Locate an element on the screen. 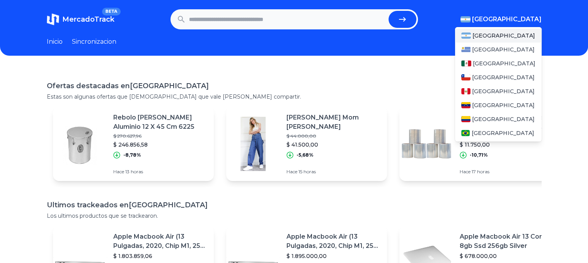 The width and height of the screenshot is (588, 263). p: -10,71% is located at coordinates (479, 155).